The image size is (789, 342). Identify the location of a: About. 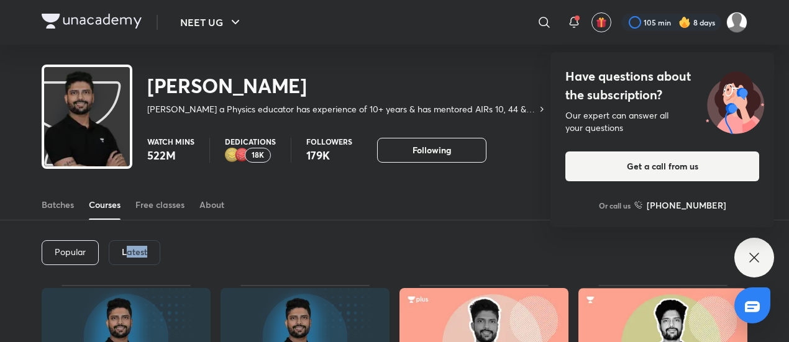
(212, 205).